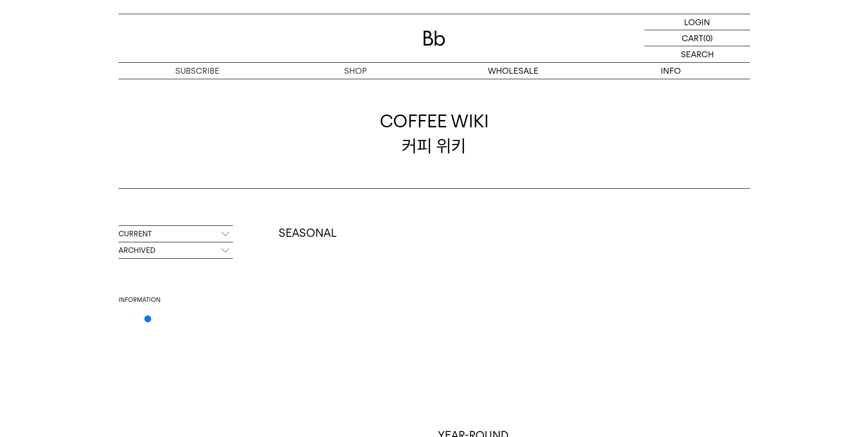  I want to click on p: SHOP, so click(355, 70).